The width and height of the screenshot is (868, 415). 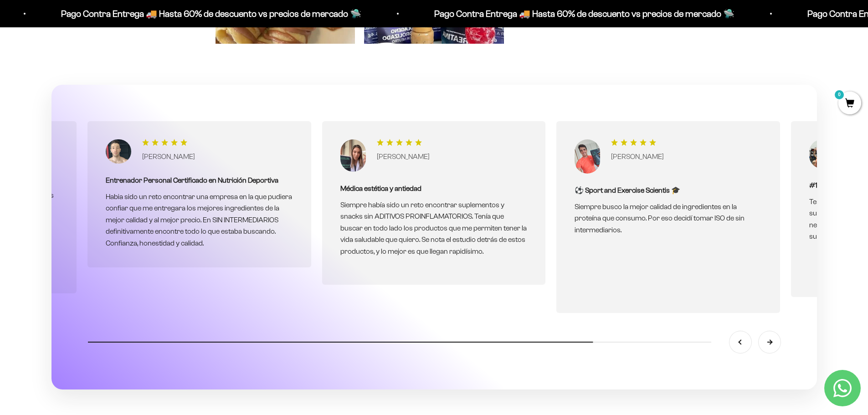 I want to click on p: Siempre busco la mejor calidad de ingredientes en la proteína que consumo. Por eso decidí tomar I..., so click(x=668, y=218).